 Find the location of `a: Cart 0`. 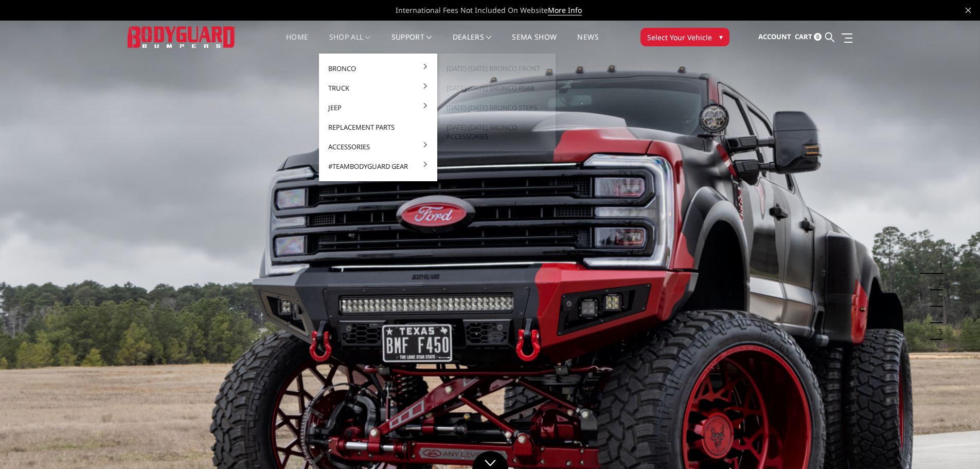

a: Cart 0 is located at coordinates (809, 37).